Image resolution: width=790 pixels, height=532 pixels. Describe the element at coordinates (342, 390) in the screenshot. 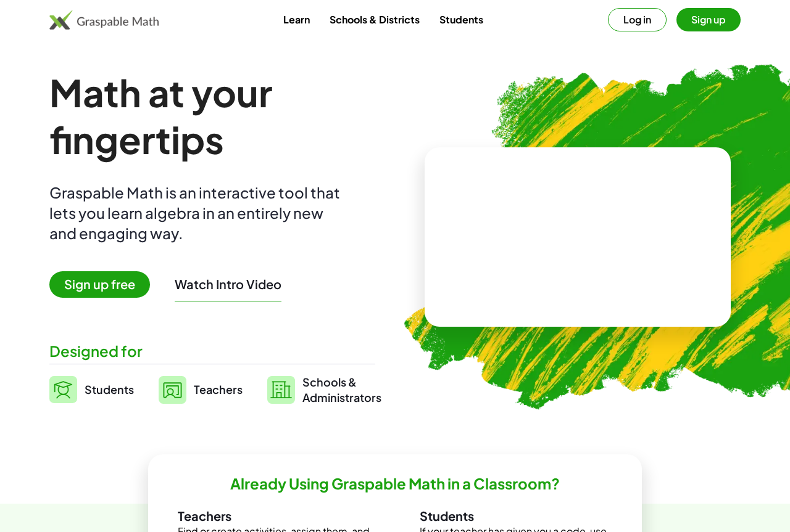

I see `span: Schools & Administrators` at that location.